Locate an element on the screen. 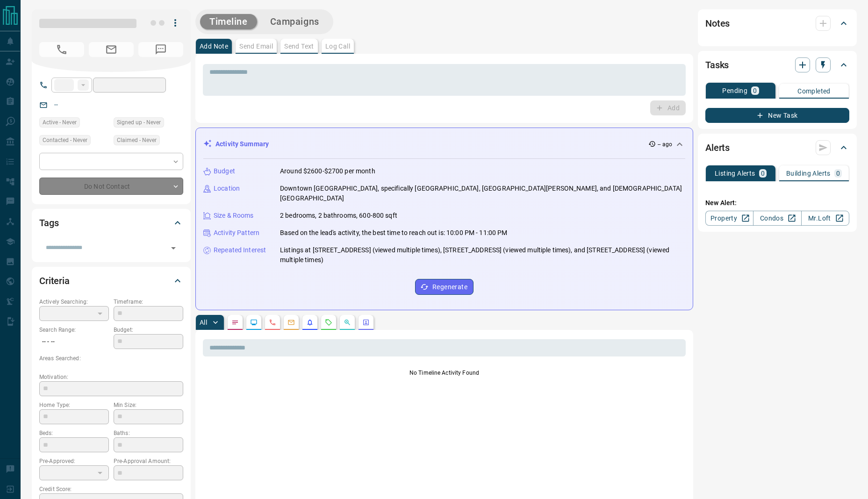 The width and height of the screenshot is (868, 499). div: Notes is located at coordinates (778, 24).